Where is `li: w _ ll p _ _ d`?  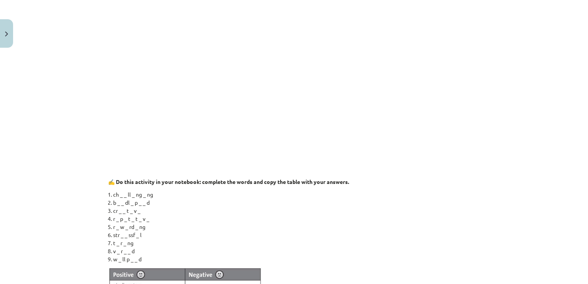
li: w _ ll p _ _ d is located at coordinates (297, 259).